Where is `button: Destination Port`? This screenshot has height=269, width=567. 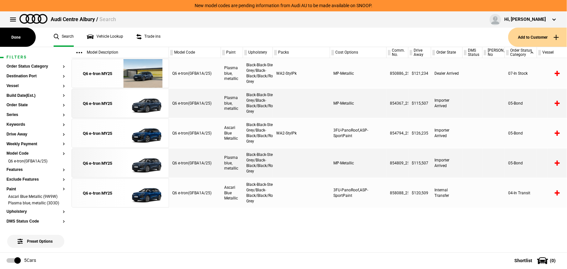 button: Destination Port is located at coordinates (36, 76).